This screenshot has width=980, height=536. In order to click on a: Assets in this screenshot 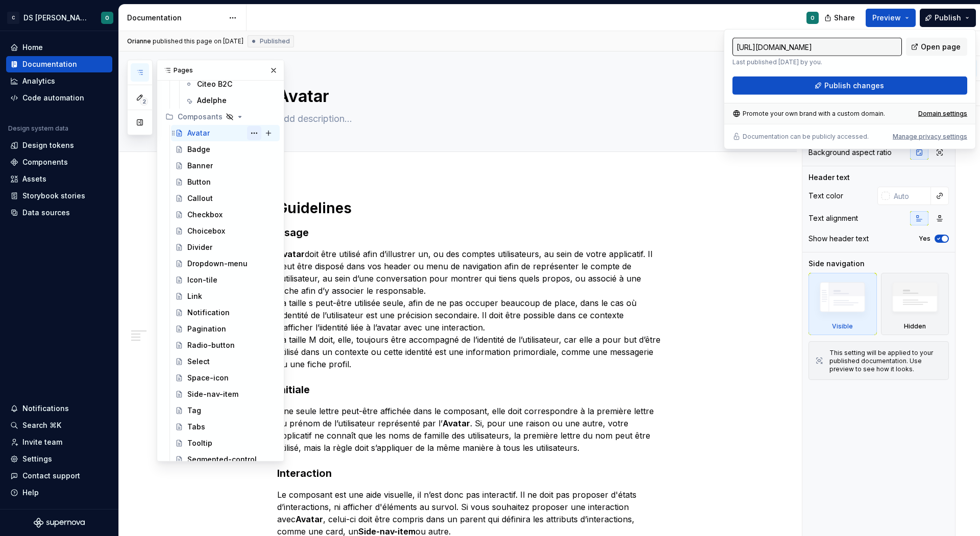, I will do `click(59, 179)`.